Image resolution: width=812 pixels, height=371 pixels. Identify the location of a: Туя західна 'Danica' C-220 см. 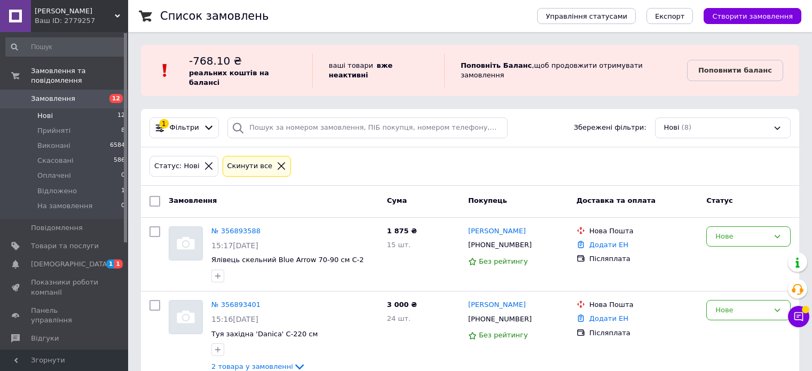
(264, 334).